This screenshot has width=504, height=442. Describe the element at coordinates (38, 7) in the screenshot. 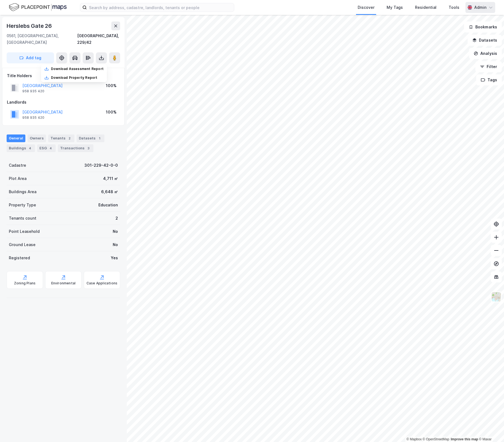

I see `img: logo.f888ab2527a4732fd821a326f86c7f29.svg` at that location.